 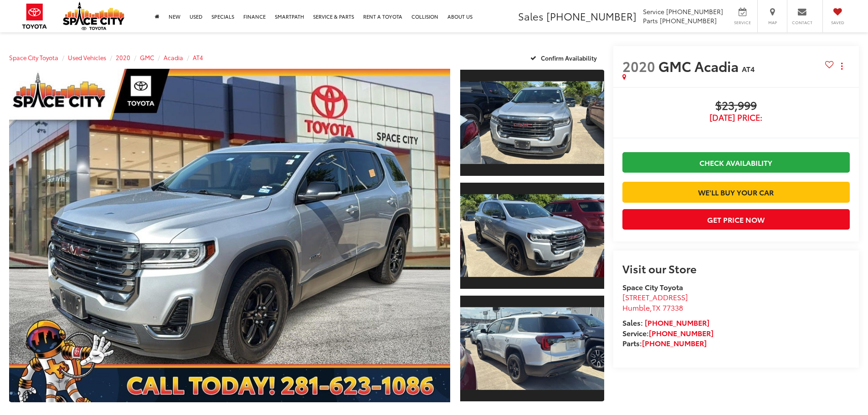 I want to click on strong: Parts:, so click(x=664, y=343).